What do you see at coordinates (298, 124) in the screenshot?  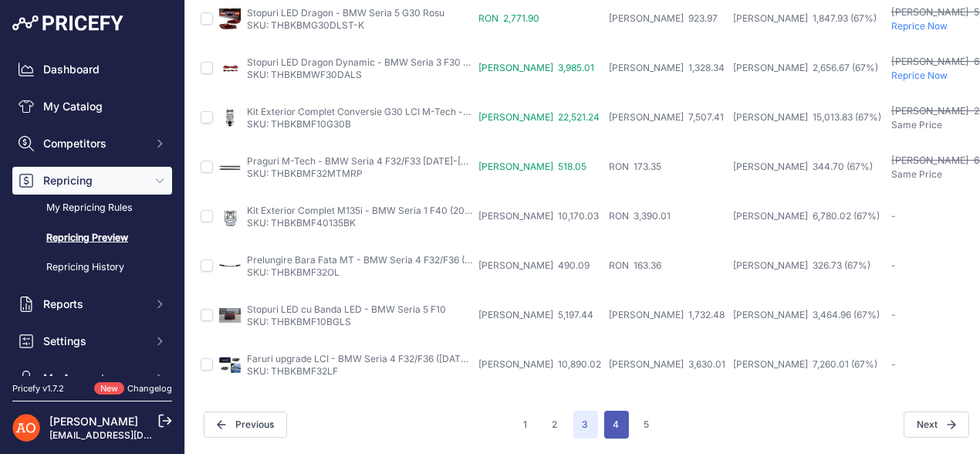 I see `a: SKU: THBKBMF10G30B` at bounding box center [298, 124].